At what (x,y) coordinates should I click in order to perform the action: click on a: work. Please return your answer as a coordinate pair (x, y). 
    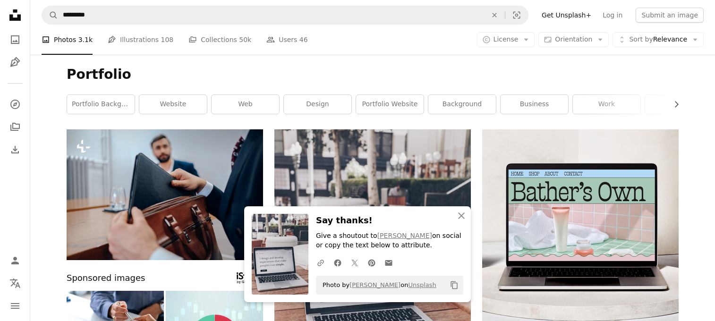
    Looking at the image, I should click on (607, 104).